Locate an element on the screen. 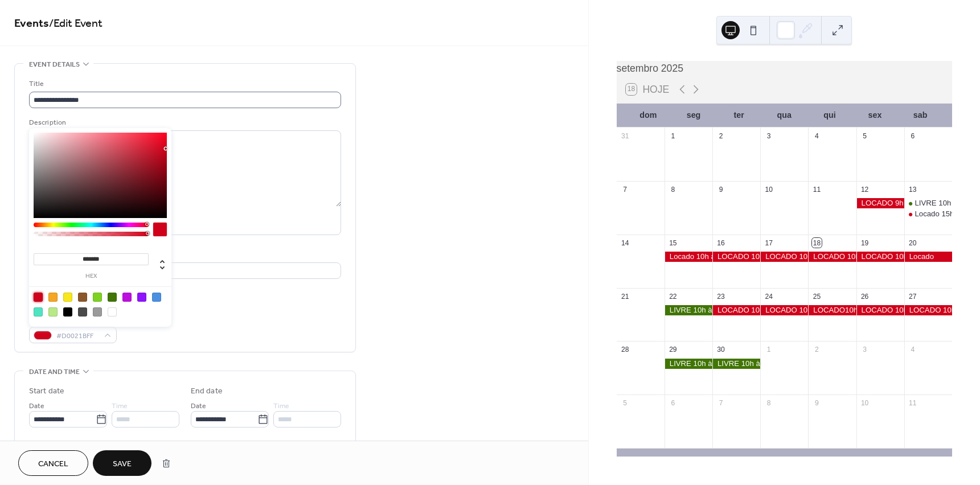  span: #D0021BFF is located at coordinates (78, 336).